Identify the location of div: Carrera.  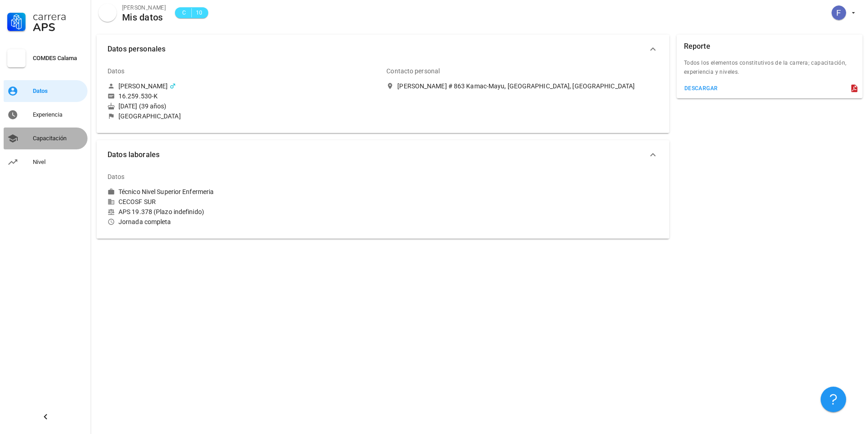
(59, 16).